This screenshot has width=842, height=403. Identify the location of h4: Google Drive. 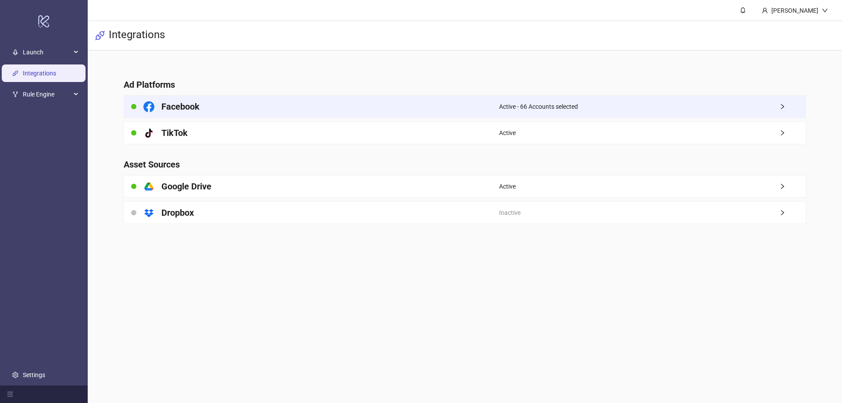
(186, 186).